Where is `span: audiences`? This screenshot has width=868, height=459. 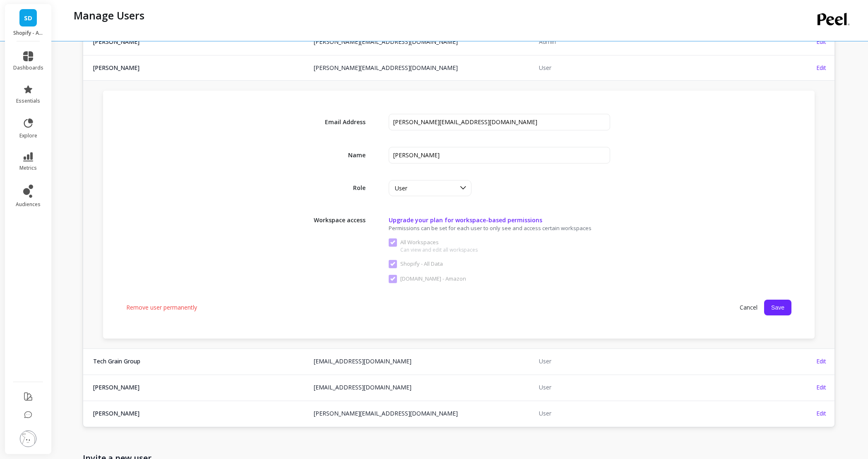 span: audiences is located at coordinates (28, 205).